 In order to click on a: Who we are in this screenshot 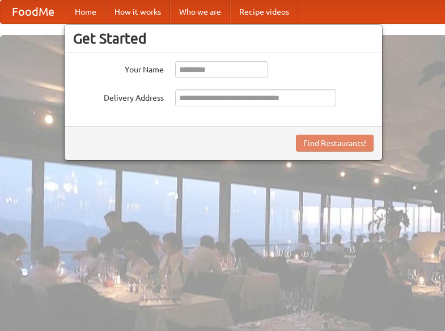, I will do `click(200, 12)`.